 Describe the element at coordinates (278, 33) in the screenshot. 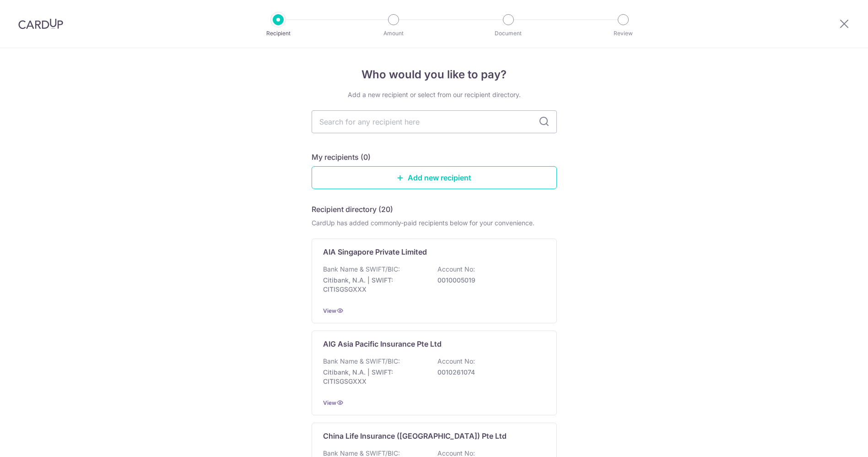

I see `p: Recipient` at that location.